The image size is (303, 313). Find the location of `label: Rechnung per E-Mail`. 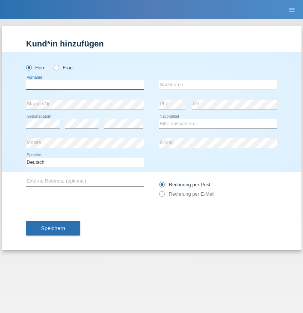

label: Rechnung per E-Mail is located at coordinates (187, 194).